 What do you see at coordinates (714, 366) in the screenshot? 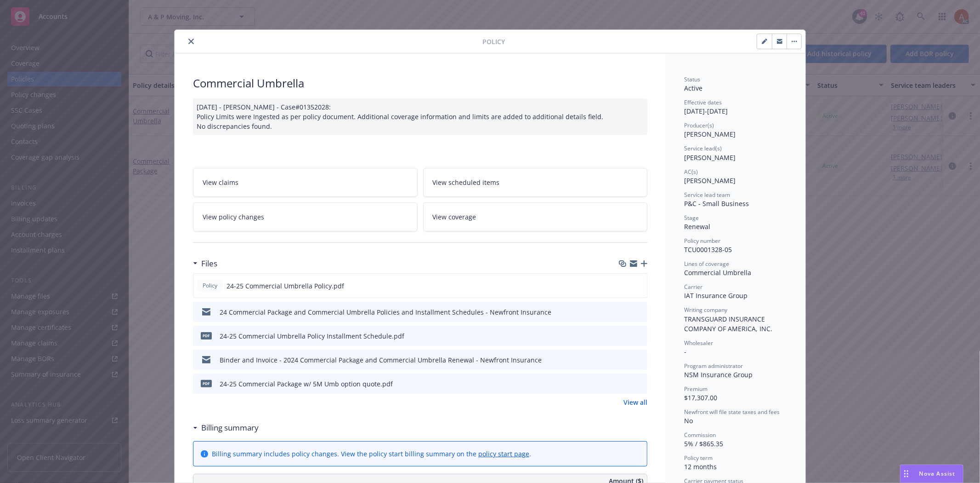
I see `span: Program administrator` at bounding box center [714, 366].